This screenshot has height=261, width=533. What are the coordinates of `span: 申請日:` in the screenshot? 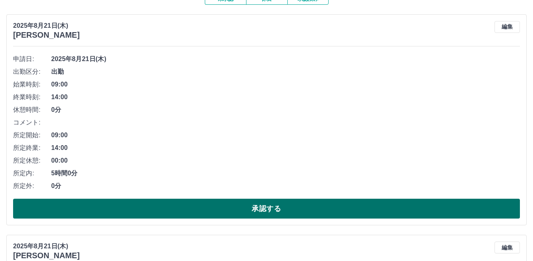 It's located at (32, 59).